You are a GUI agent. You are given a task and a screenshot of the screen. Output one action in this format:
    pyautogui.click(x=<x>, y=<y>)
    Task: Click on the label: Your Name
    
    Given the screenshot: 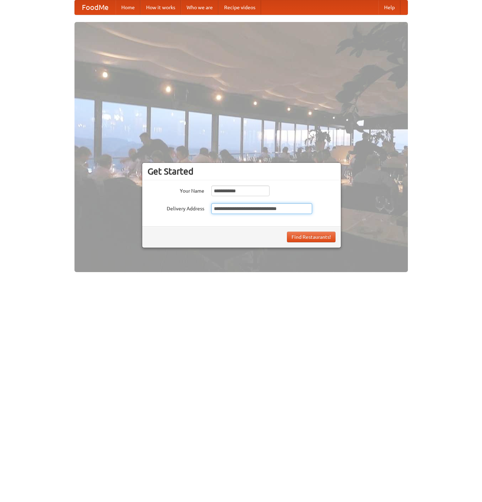 What is the action you would take?
    pyautogui.click(x=176, y=190)
    